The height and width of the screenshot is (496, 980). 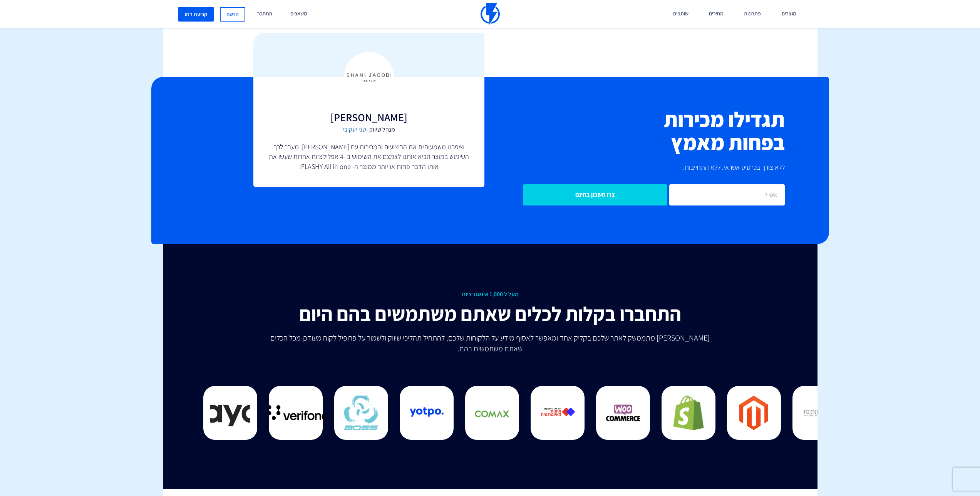 What do you see at coordinates (196, 14) in the screenshot?
I see `a: קביעת דמו` at bounding box center [196, 14].